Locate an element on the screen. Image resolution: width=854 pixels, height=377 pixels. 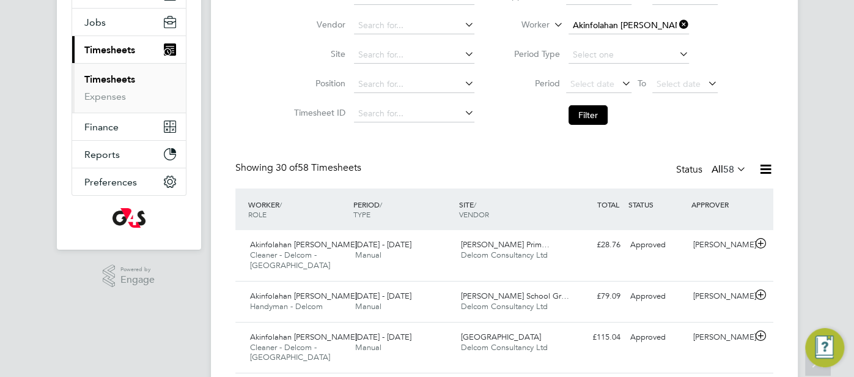
span: TOTAL is located at coordinates (608, 204).